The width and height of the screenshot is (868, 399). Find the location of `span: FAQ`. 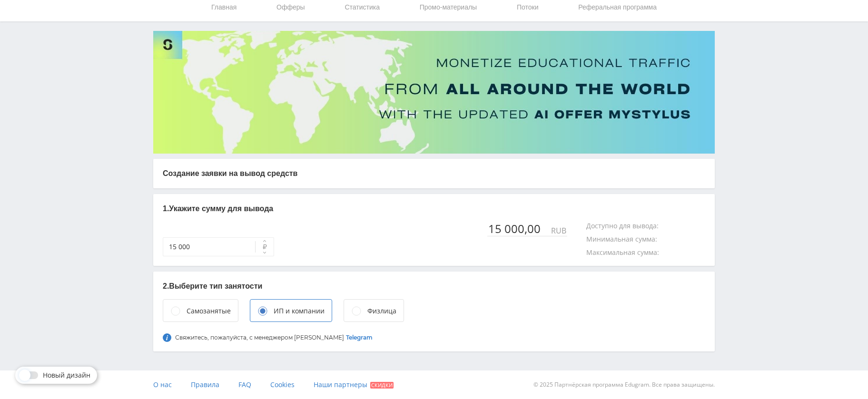

span: FAQ is located at coordinates (244, 385).